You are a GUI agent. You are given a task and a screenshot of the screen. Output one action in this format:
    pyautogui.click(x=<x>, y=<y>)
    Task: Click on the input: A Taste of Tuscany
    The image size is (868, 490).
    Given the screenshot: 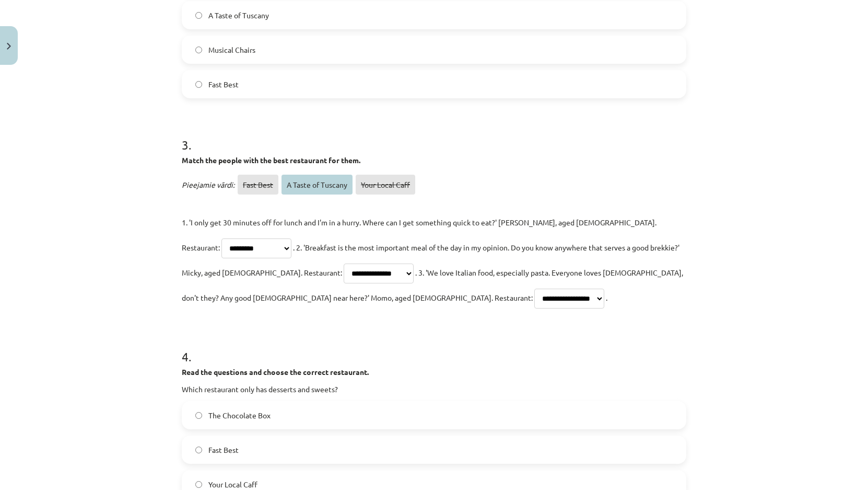 What is the action you would take?
    pyautogui.click(x=198, y=16)
    